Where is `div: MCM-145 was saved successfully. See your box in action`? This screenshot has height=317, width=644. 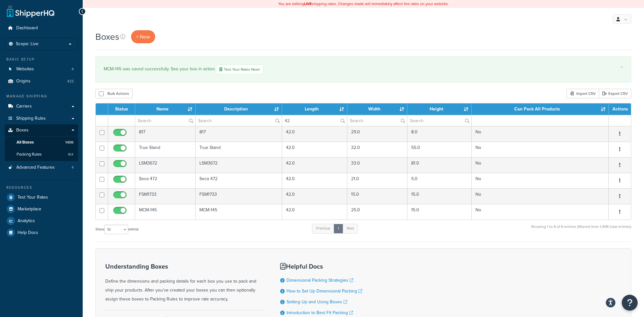
div: MCM-145 was saved successfully. See your box in action is located at coordinates (364, 69).